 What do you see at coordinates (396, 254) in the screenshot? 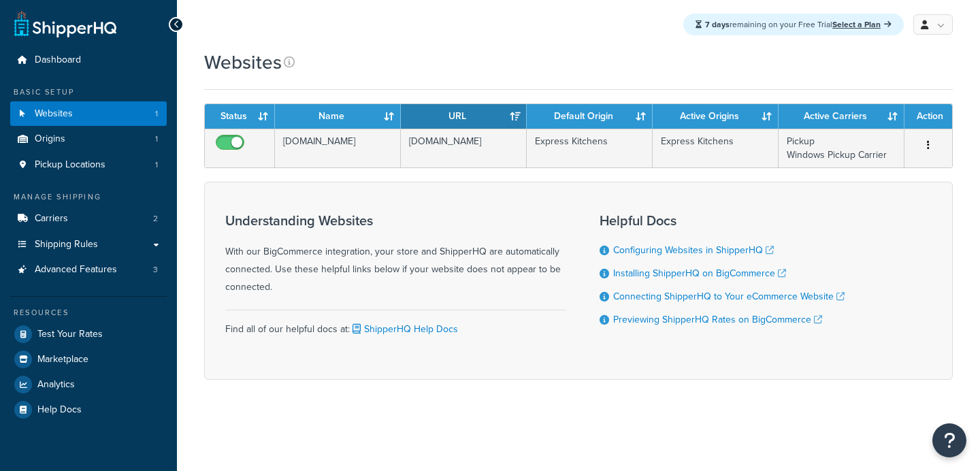
I see `div: With our BigCommerce integration, your store and ShipperHQ are automatically connected. Use these...` at bounding box center [396, 254].